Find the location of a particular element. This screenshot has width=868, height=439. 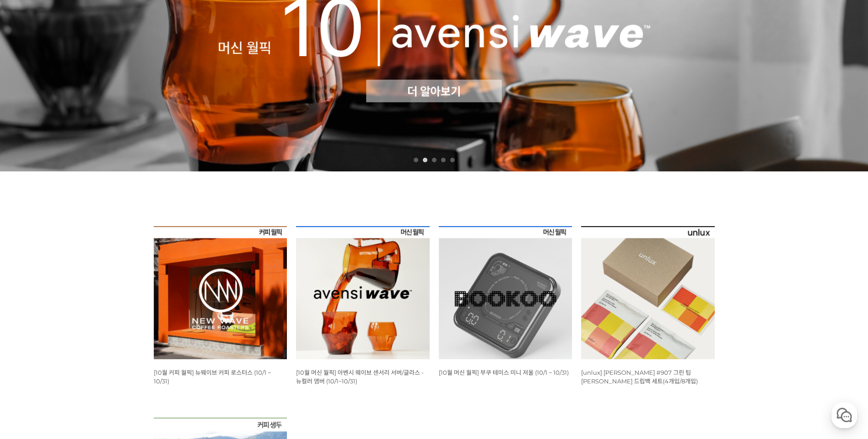

span: 홈 is located at coordinates (32, 307).